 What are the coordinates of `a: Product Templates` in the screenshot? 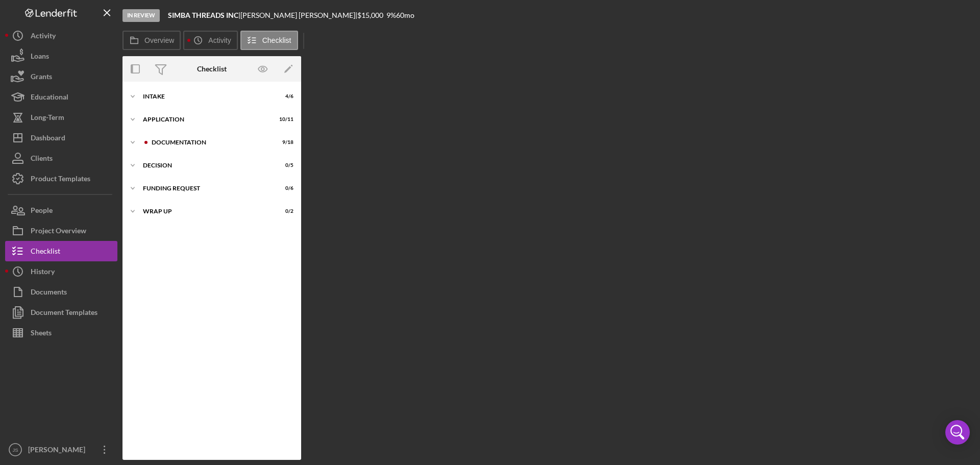 It's located at (61, 178).